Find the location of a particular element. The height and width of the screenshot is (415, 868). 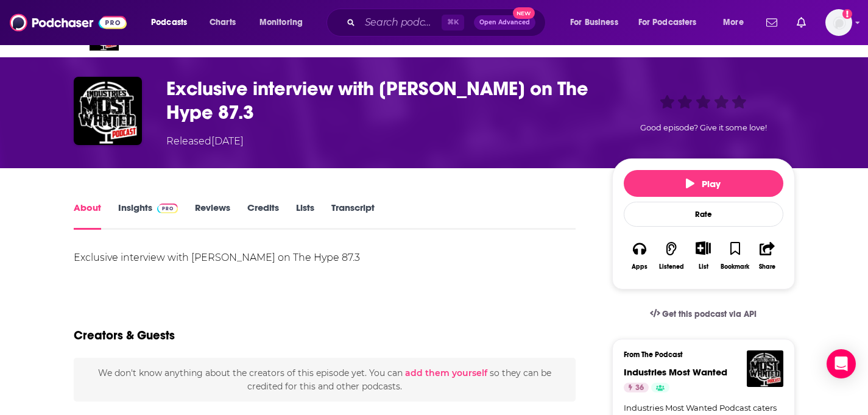

span: Get this podcast via API is located at coordinates (709, 314).